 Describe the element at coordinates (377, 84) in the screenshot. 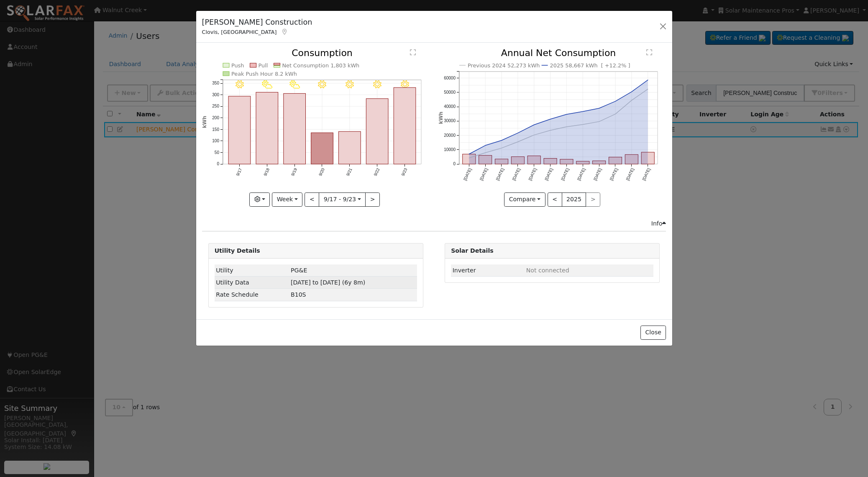

I see `i: 9/22 - Clear` at that location.